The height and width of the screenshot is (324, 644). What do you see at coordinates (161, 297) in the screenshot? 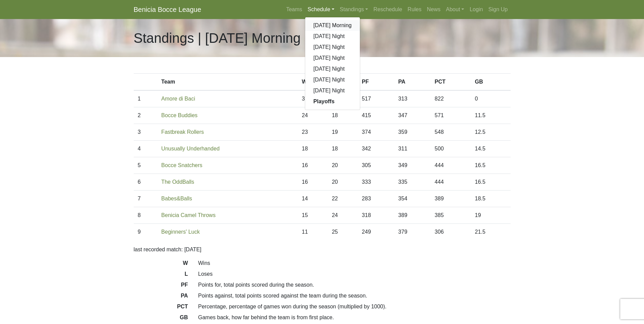
I see `dt: PA` at bounding box center [161, 297].